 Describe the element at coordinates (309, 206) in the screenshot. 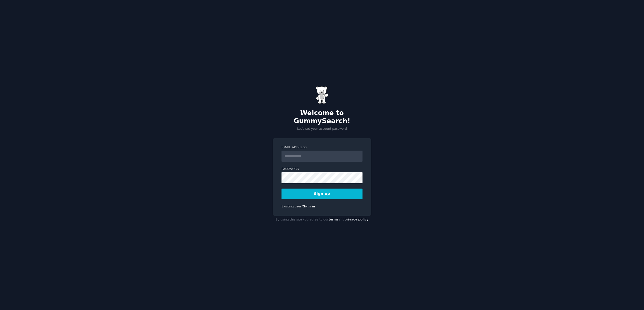

I see `a: Sign in` at that location.